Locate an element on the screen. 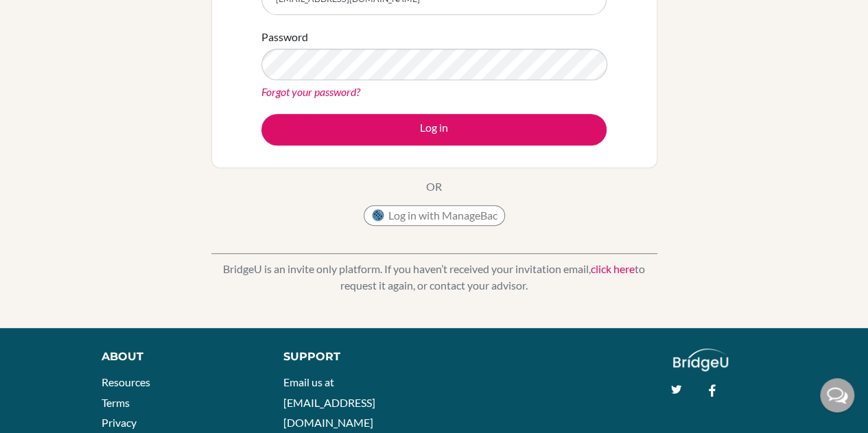 The image size is (868, 433). button: Log in is located at coordinates (434, 129).